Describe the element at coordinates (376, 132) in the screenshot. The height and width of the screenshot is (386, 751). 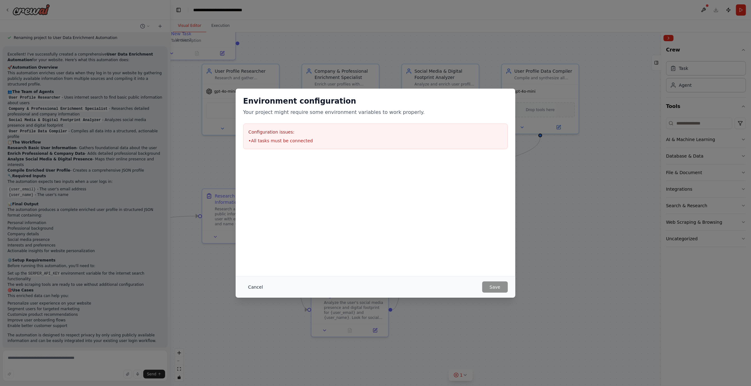
I see `h3: Configuration issues:` at that location.